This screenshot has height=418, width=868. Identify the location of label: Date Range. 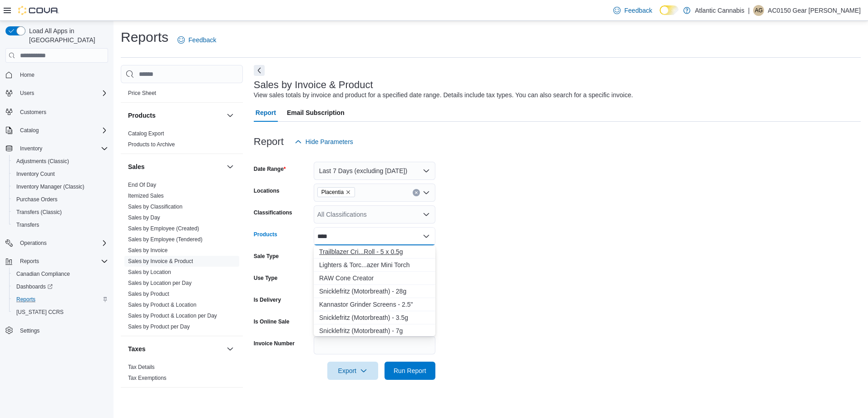
(270, 169).